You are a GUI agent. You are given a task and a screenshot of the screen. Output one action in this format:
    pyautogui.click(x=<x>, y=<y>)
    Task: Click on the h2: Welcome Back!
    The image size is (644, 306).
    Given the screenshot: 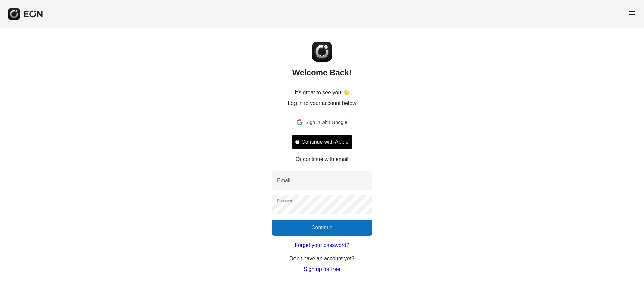 What is the action you would take?
    pyautogui.click(x=322, y=73)
    